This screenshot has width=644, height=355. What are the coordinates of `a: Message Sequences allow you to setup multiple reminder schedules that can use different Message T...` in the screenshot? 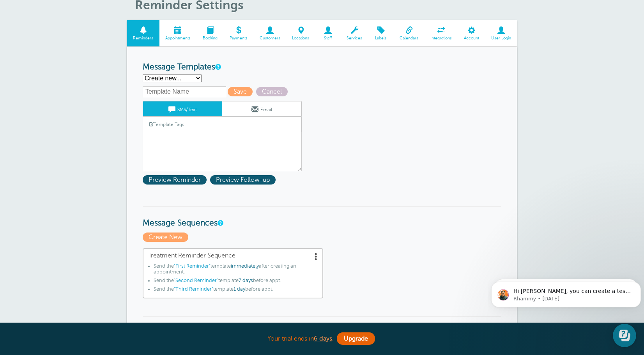 It's located at (220, 223).